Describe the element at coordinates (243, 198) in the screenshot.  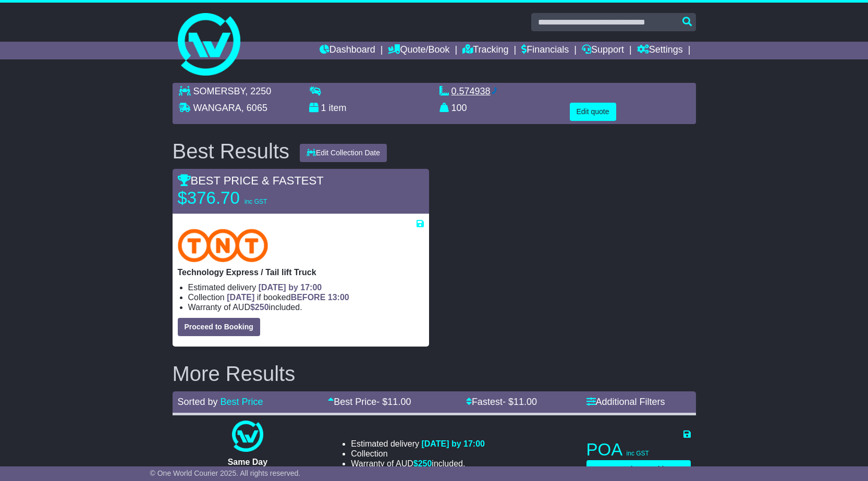
I see `p: $376.70` at that location.